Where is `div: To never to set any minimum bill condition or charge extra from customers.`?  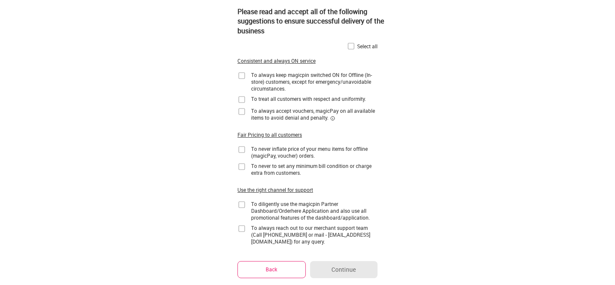
div: To never to set any minimum bill condition or charge extra from customers. is located at coordinates (314, 169).